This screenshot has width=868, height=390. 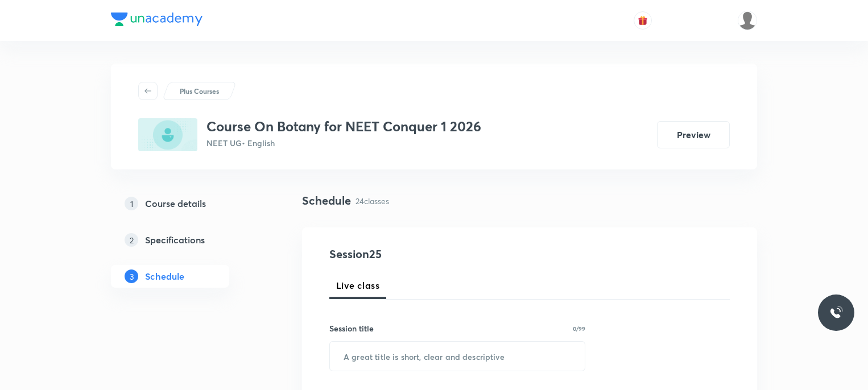 What do you see at coordinates (188, 204) in the screenshot?
I see `a: 1Course details` at bounding box center [188, 204].